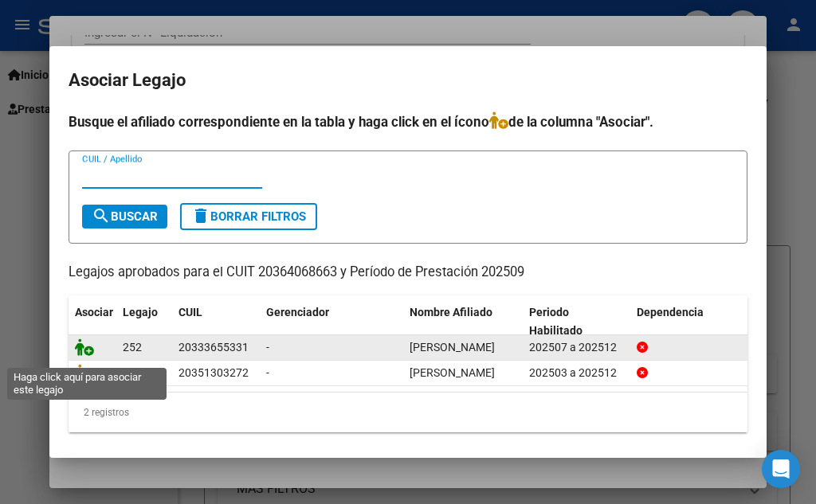 This screenshot has height=504, width=816. Describe the element at coordinates (408, 121) in the screenshot. I see `h4: Busque el afiliado correspondiente en la tabla y haga click en el ícono de la columna "Asociar".` at that location.